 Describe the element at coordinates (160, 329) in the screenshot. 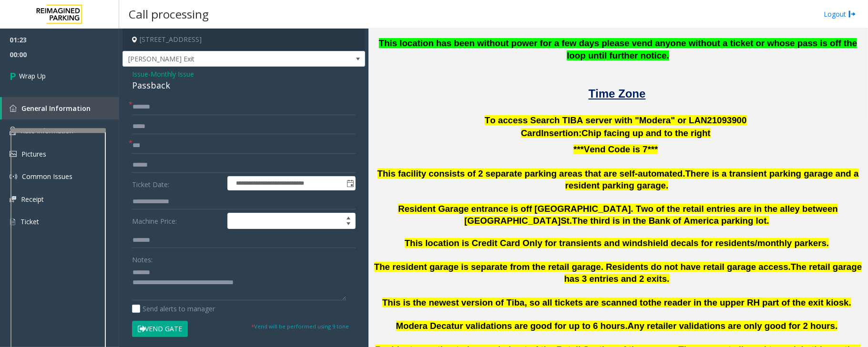

I see `button: Vend Gate` at that location.